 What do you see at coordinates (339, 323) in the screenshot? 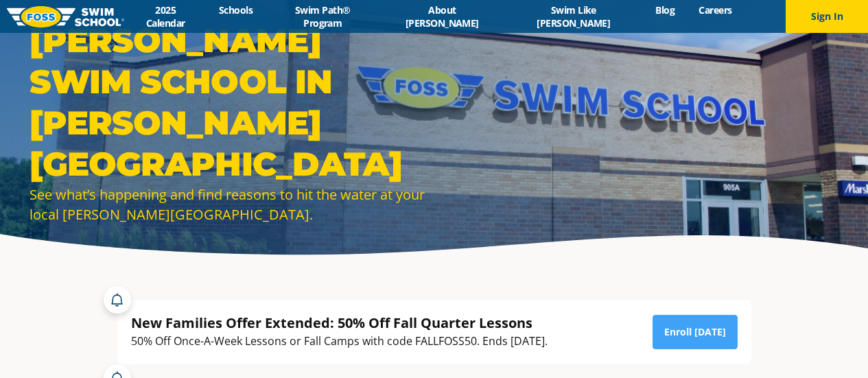
I see `div: New Families Offer Extended: 50% Off Fall Quarter Lessons` at bounding box center [339, 323].